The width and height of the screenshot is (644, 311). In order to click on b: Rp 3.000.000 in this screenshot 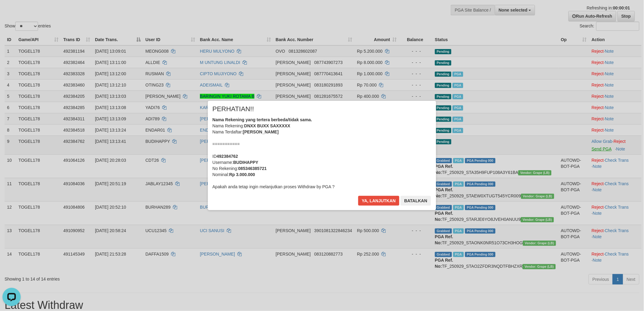, I will do `click(242, 175)`.